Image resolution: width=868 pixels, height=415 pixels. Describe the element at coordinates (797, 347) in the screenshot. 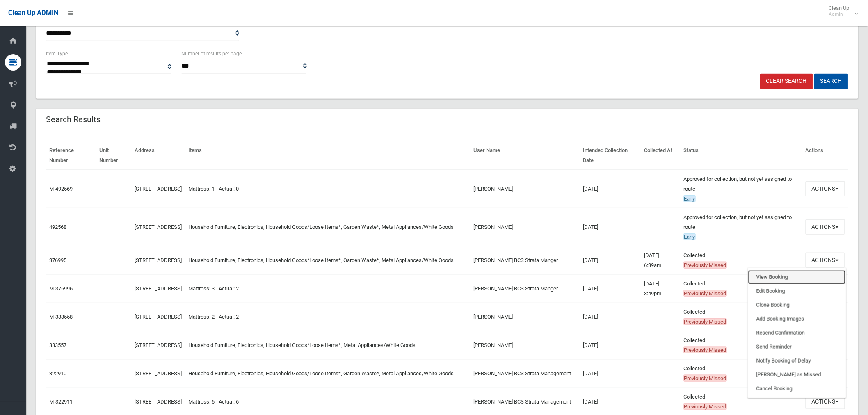

I see `a: Send Reminder` at that location.